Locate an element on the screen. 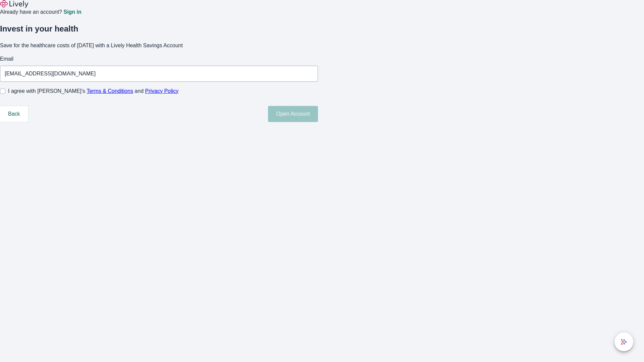 The width and height of the screenshot is (644, 362). a: Privacy Policy is located at coordinates (162, 91).